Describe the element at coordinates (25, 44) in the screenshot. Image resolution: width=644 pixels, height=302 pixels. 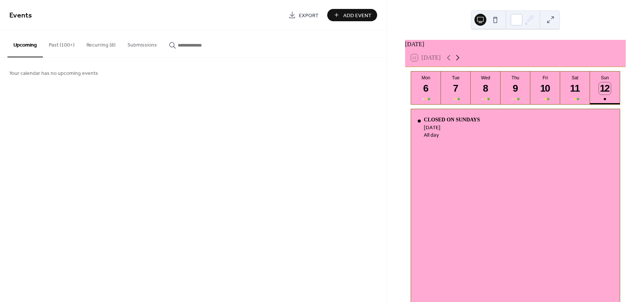
I see `button: Upcoming` at that location.